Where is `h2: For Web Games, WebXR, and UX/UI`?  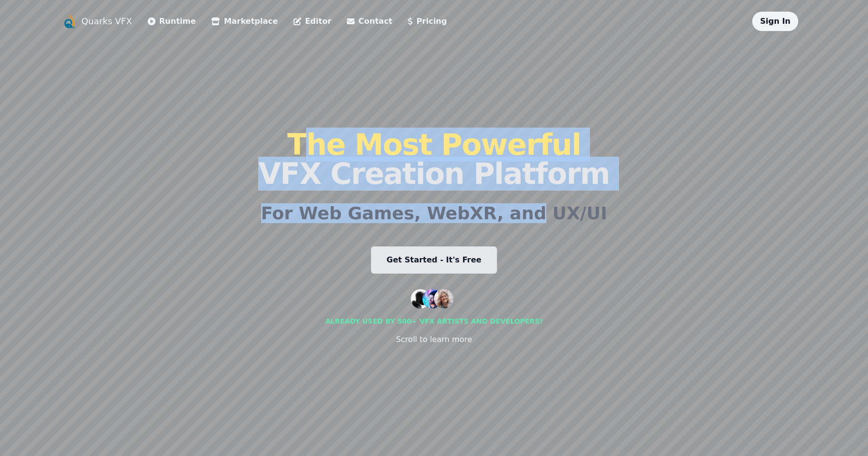 h2: For Web Games, WebXR, and UX/UI is located at coordinates (434, 213).